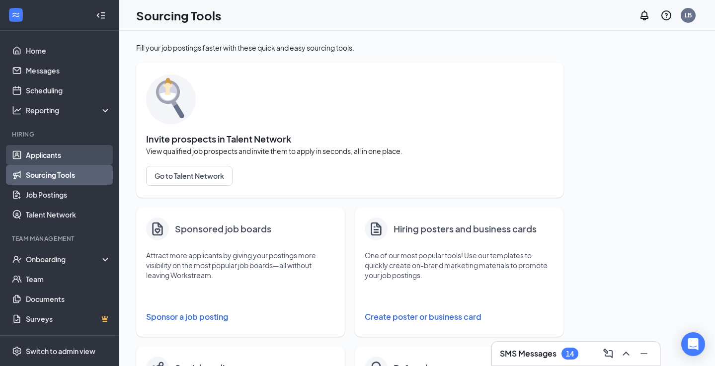 The width and height of the screenshot is (715, 366). What do you see at coordinates (350, 139) in the screenshot?
I see `span: Invite prospects in Talent Network` at bounding box center [350, 139].